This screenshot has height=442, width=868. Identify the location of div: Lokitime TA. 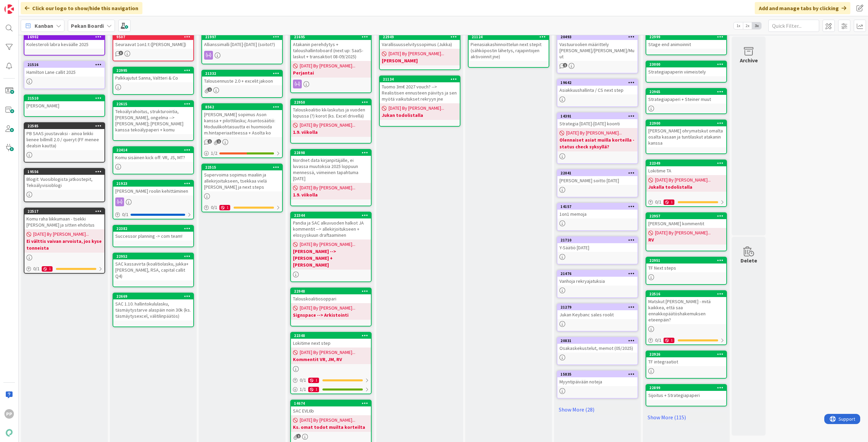
(686, 171).